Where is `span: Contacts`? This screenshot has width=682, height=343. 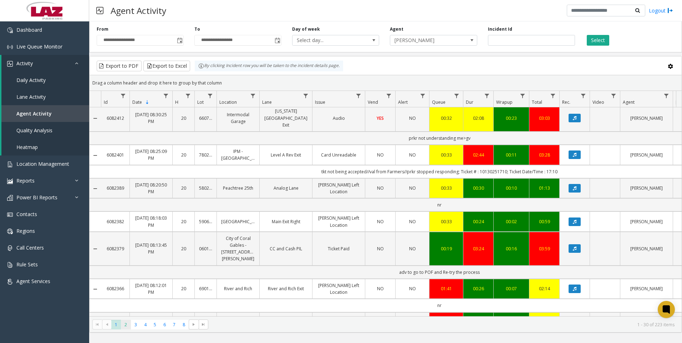
span: Contacts is located at coordinates (27, 214).